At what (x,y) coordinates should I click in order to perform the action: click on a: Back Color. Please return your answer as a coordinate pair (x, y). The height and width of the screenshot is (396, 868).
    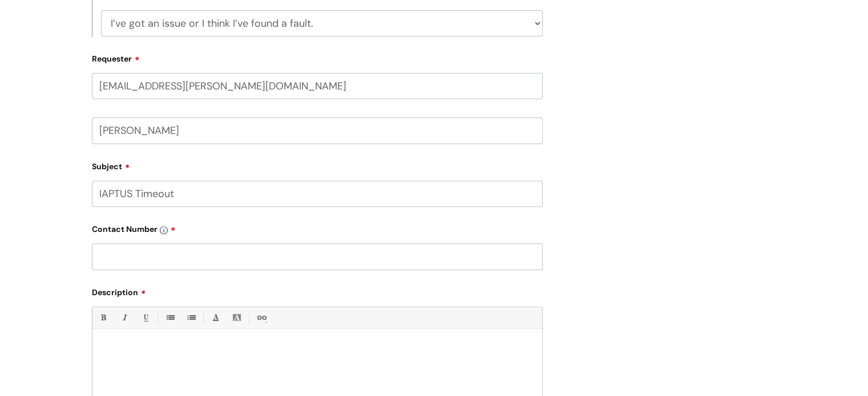
    Looking at the image, I should click on (237, 318).